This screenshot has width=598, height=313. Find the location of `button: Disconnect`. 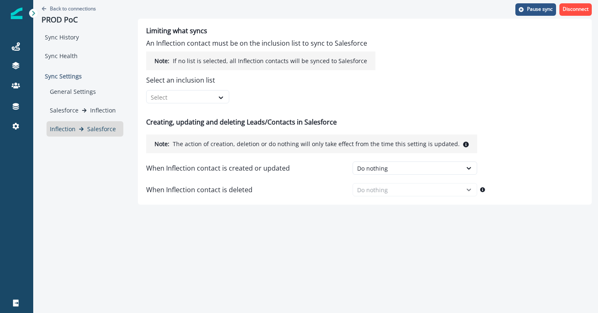

button: Disconnect is located at coordinates (576, 10).